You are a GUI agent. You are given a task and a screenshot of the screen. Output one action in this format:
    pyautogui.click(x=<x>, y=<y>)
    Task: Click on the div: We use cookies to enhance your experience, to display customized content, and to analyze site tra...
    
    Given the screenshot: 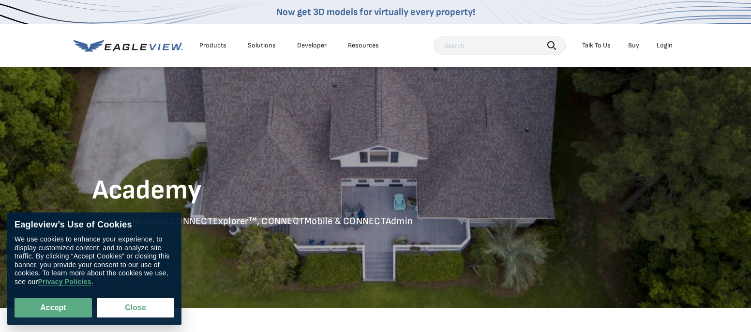 What is the action you would take?
    pyautogui.click(x=94, y=260)
    